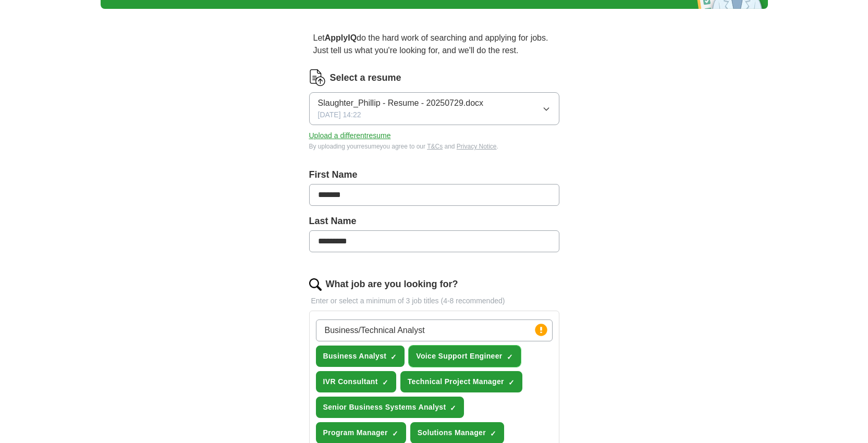 The height and width of the screenshot is (443, 868). What do you see at coordinates (459, 356) in the screenshot?
I see `span: Voice Support Engineer` at bounding box center [459, 356].